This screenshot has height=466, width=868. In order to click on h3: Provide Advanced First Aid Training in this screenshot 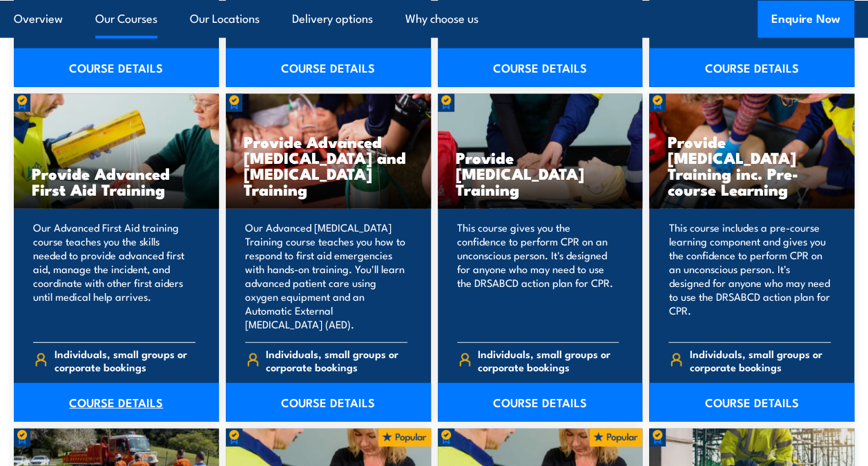, I will do `click(116, 181)`.